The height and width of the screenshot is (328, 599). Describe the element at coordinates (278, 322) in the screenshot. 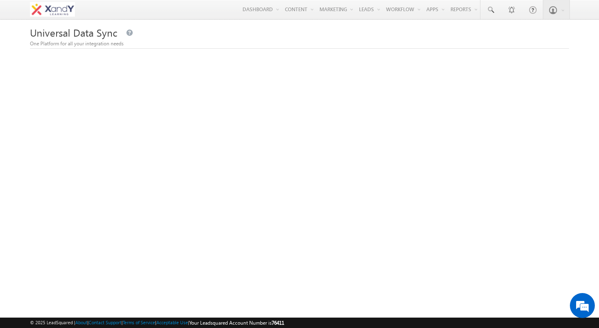

I see `span: 76411` at that location.